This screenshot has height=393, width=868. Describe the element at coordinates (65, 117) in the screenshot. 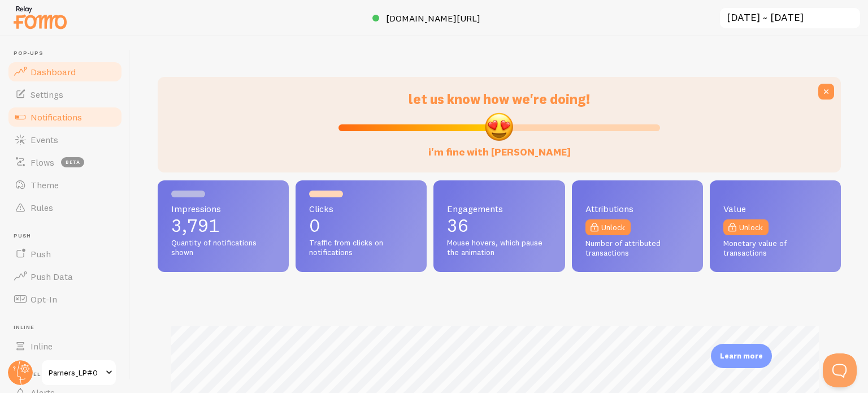

I see `a: Notifications` at that location.